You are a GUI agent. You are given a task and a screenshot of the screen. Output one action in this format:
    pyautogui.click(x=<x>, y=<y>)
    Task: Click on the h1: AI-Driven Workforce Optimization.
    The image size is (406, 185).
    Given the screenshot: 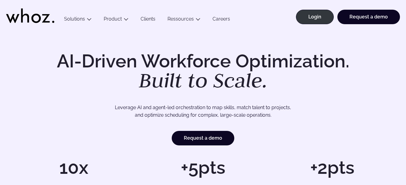 What is the action you would take?
    pyautogui.click(x=203, y=71)
    